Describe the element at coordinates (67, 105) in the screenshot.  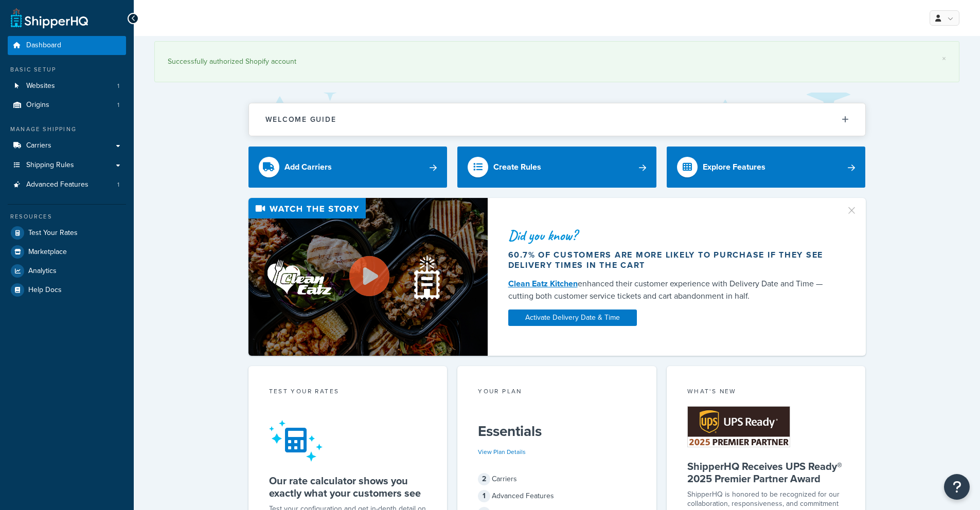
I see `li: Origins` at that location.